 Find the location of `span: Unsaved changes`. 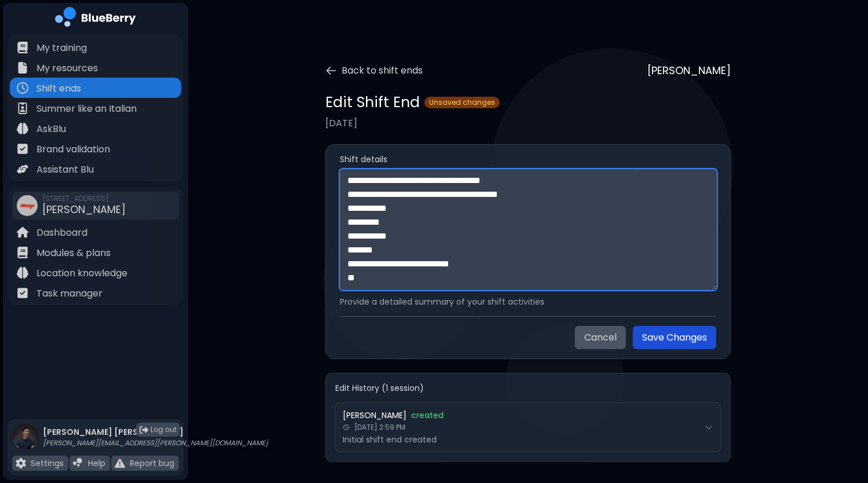

span: Unsaved changes is located at coordinates (462, 103).